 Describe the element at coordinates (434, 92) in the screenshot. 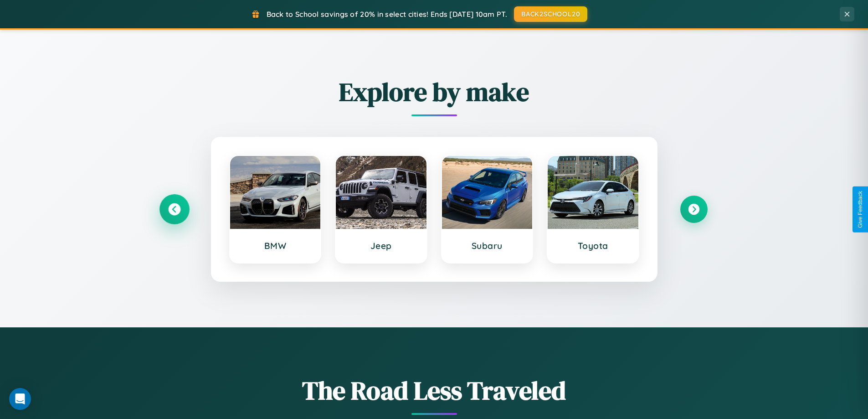

I see `h2: Explore by make` at that location.